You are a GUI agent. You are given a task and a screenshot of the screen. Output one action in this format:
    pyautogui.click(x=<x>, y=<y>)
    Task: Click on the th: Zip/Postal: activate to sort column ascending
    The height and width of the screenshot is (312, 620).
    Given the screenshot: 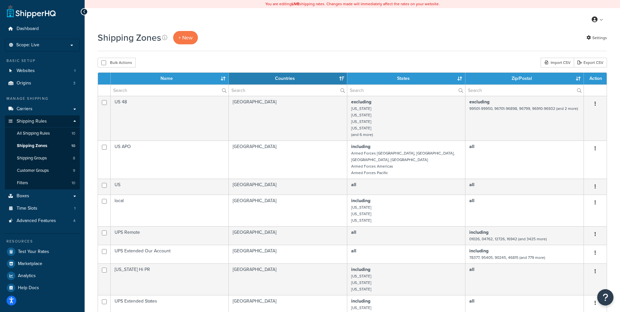 What is the action you would take?
    pyautogui.click(x=525, y=78)
    